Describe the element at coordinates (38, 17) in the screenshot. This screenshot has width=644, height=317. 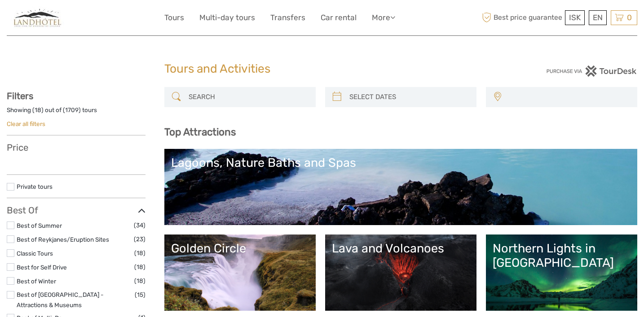
I see `img: 794-4d1e71b2-5dd0-4a39-8cc1-b0db556bc61e_logo_small.jpg` at that location.